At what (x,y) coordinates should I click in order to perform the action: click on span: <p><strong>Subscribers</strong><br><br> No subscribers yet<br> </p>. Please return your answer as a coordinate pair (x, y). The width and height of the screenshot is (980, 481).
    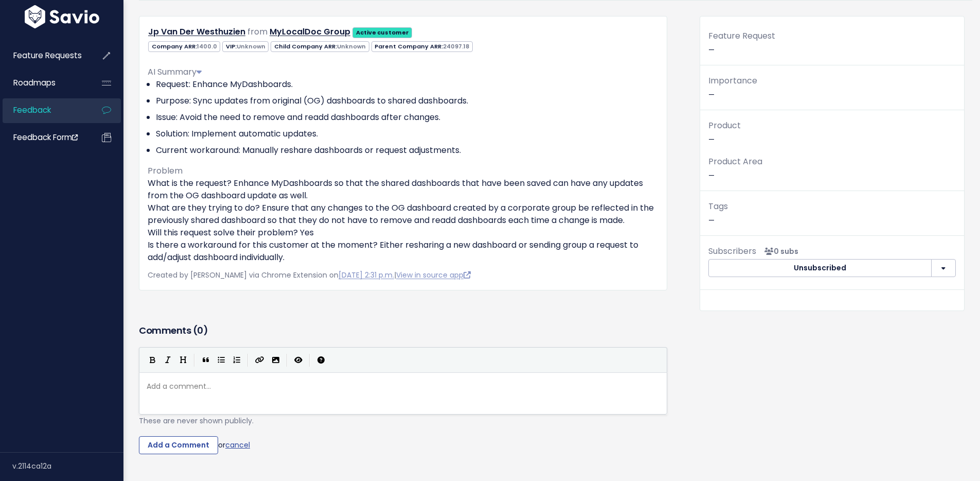
    Looking at the image, I should click on (779, 251).